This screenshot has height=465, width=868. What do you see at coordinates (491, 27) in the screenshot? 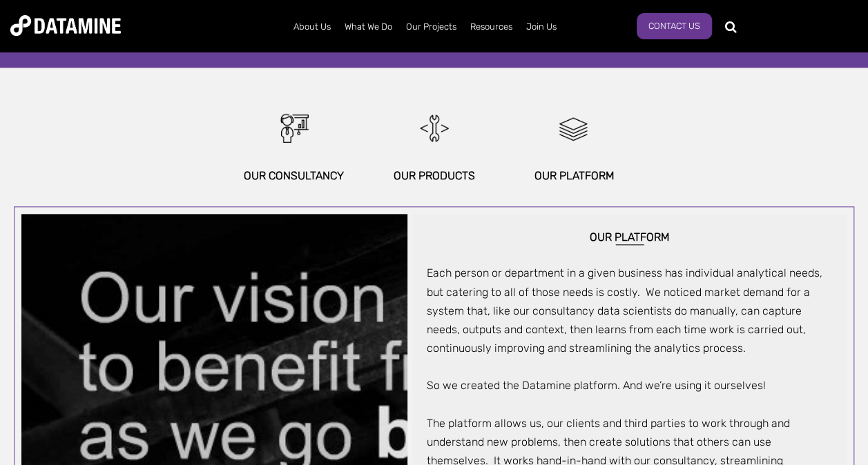
I see `a: Resources` at bounding box center [491, 27].